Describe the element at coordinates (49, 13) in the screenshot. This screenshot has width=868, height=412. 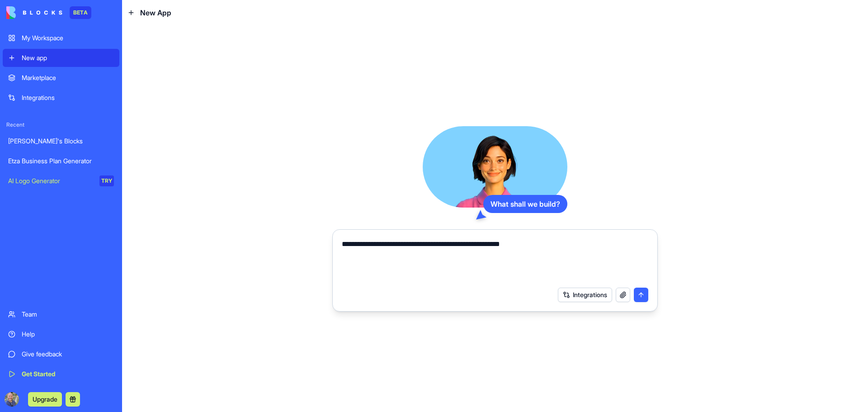
I see `a: BETA` at that location.